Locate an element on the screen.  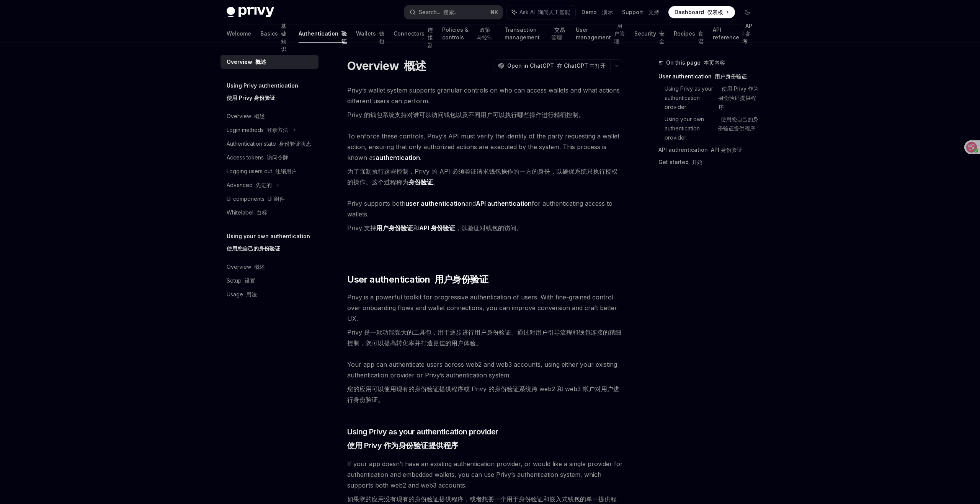
a: Wallets 钱包 is located at coordinates (370, 34).